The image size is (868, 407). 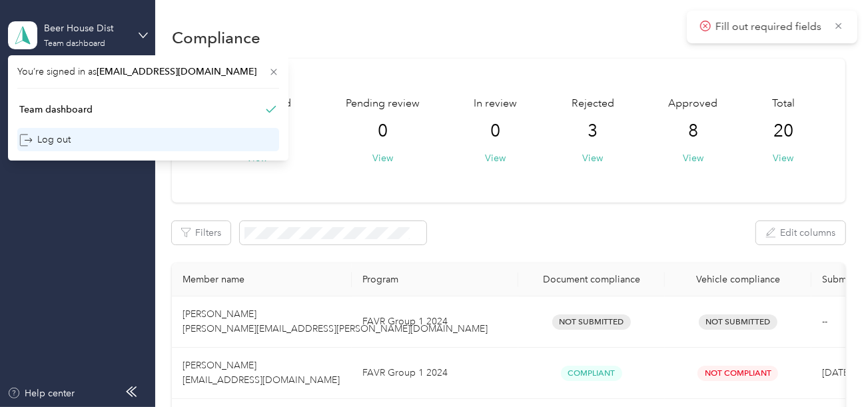 I want to click on h1: Compliance, so click(x=216, y=37).